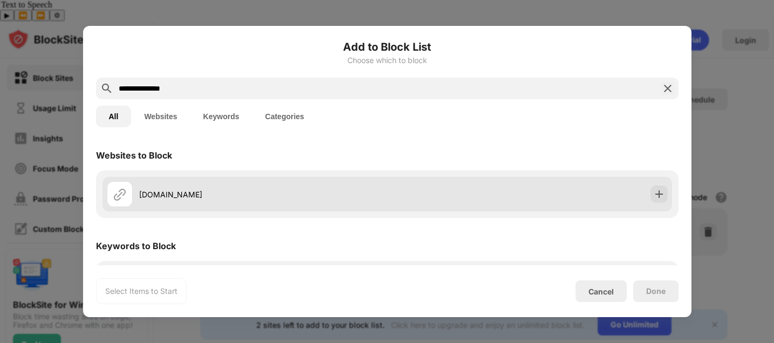 Image resolution: width=774 pixels, height=343 pixels. I want to click on img: search.svg, so click(107, 88).